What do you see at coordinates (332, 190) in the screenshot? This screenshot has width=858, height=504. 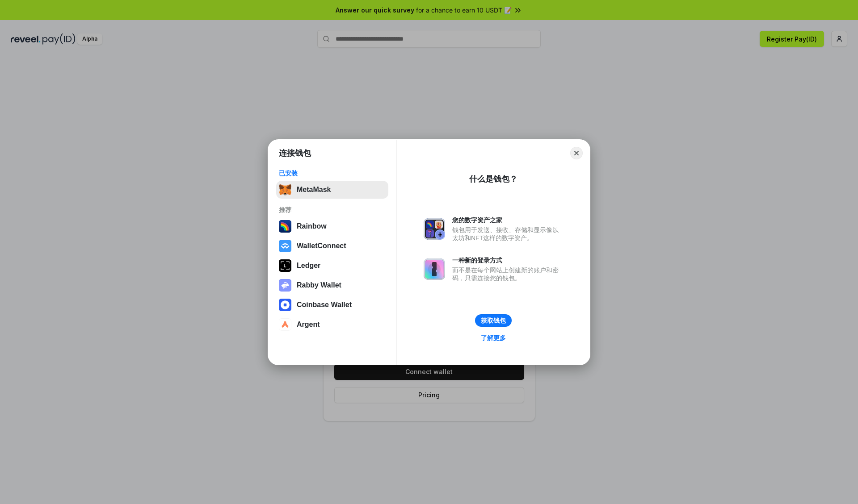 I see `button: MetaMask` at bounding box center [332, 190].